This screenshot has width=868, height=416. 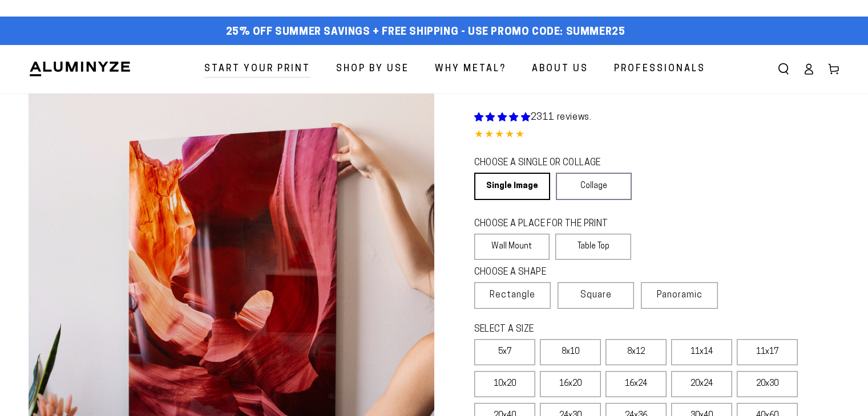 I want to click on span: Square, so click(x=595, y=295).